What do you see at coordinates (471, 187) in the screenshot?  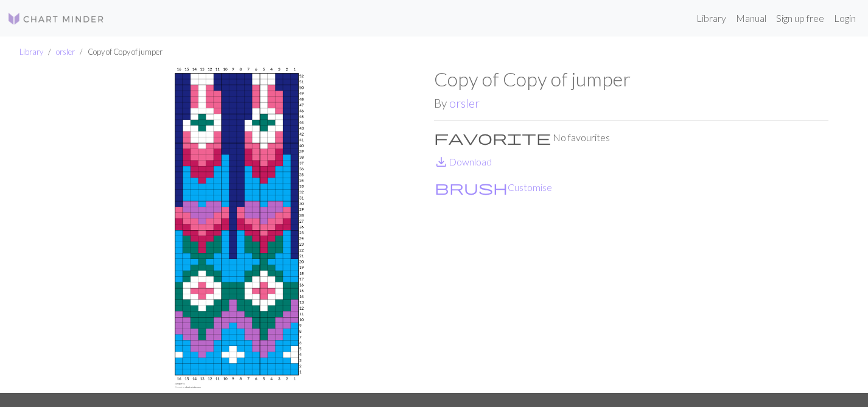 I see `i: Customise` at bounding box center [471, 187].